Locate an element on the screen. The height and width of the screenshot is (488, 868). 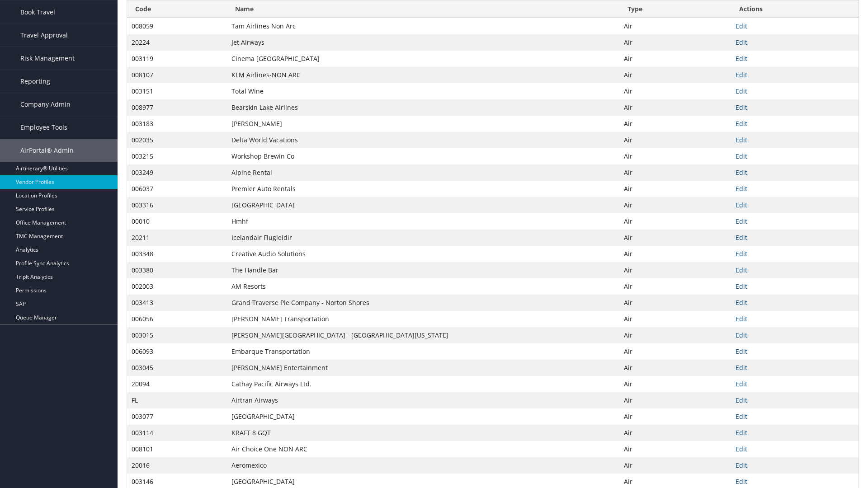
td: KRAFT 8 GQT is located at coordinates (423, 433).